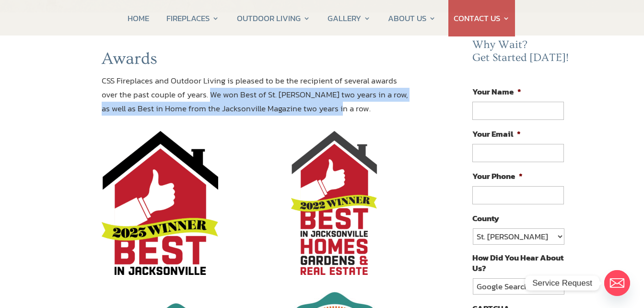 The height and width of the screenshot is (308, 644). Describe the element at coordinates (497, 176) in the screenshot. I see `label: Your Phone` at that location.